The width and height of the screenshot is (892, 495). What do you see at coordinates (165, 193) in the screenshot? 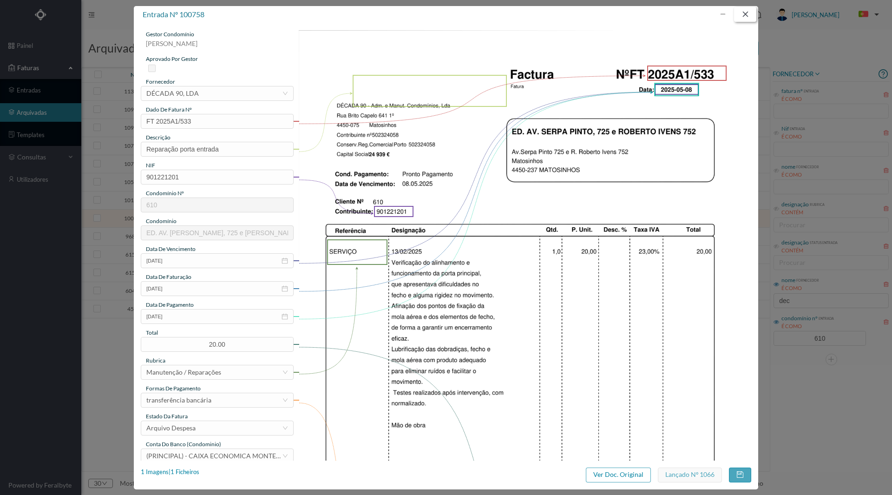
I see `span: condomínio nº` at bounding box center [165, 193].